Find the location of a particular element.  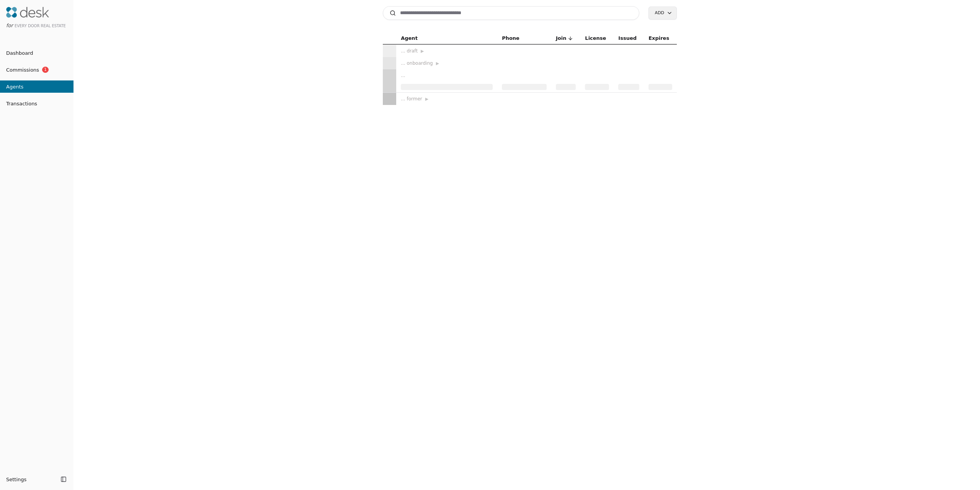

span: Agent is located at coordinates (409, 38).